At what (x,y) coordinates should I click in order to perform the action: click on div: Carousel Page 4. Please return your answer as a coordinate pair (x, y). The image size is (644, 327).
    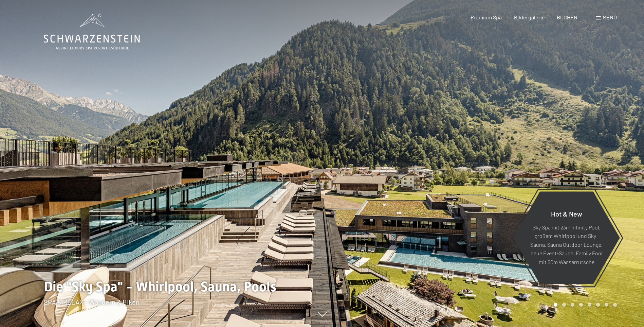
    Looking at the image, I should click on (581, 305).